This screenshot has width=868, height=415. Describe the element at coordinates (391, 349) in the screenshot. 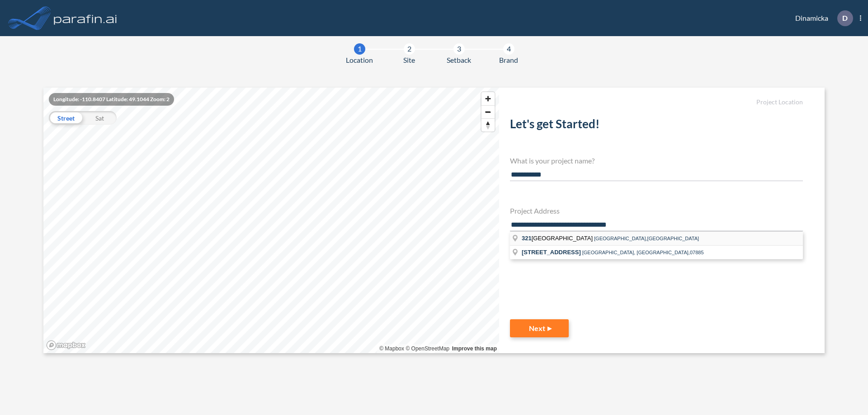

I see `a: Mapbox` at that location.